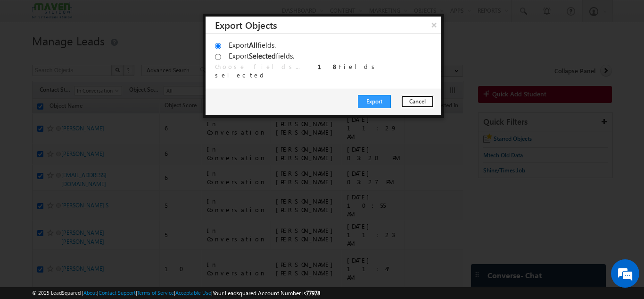 The image size is (644, 299). I want to click on a: Contact Support, so click(117, 292).